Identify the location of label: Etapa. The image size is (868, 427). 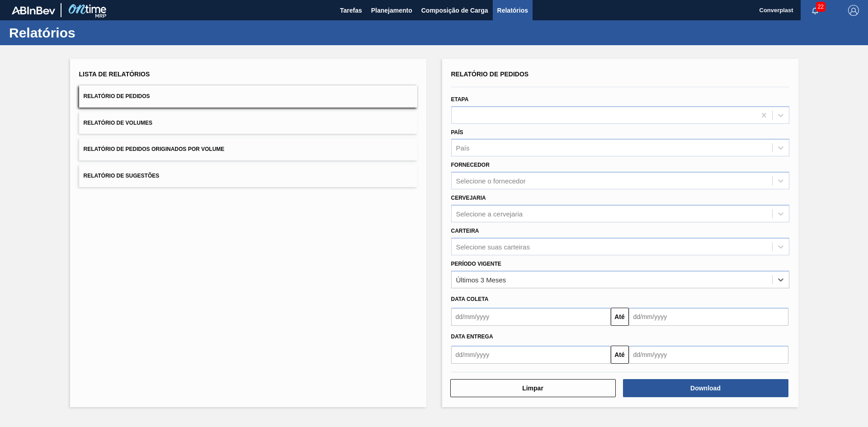
(460, 100).